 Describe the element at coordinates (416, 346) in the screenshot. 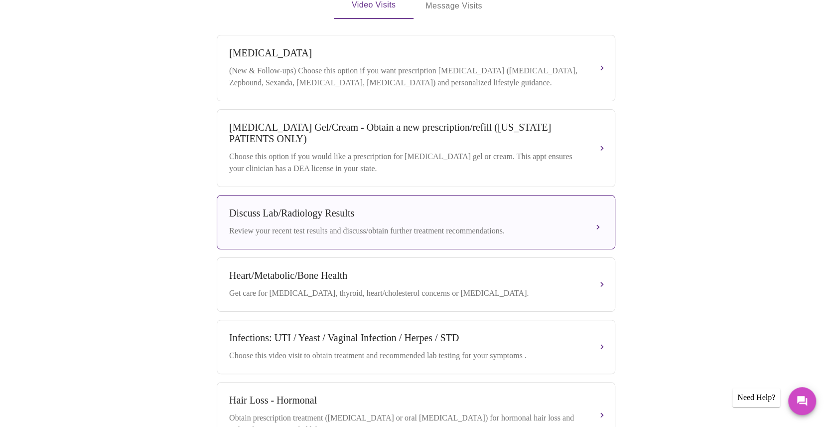

I see `button: Infections: UTI / Yeast / Vaginal Infection / Herpes / STDChoose this video visit to obtain treat...` at that location.